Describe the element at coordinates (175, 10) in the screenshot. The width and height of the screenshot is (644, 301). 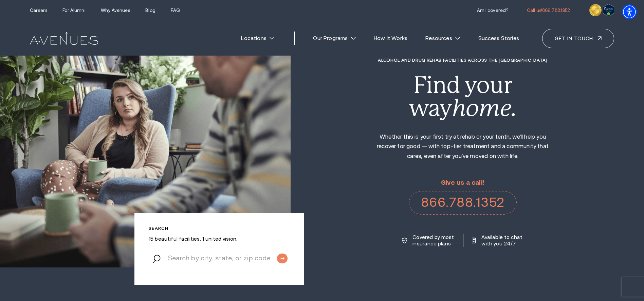
I see `a: FAQ` at that location.